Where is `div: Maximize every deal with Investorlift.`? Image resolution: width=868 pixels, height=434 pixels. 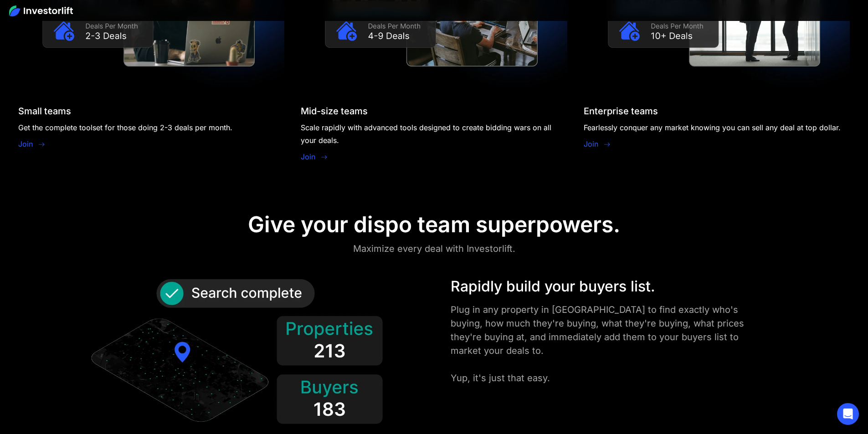
div: Maximize every deal with Investorlift. is located at coordinates (434, 249).